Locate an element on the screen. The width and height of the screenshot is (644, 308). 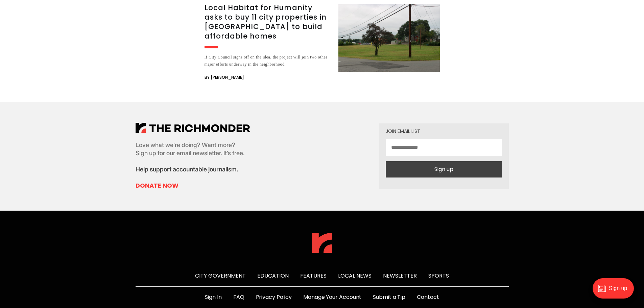
p: Help support accountable journalism. is located at coordinates (192, 169).